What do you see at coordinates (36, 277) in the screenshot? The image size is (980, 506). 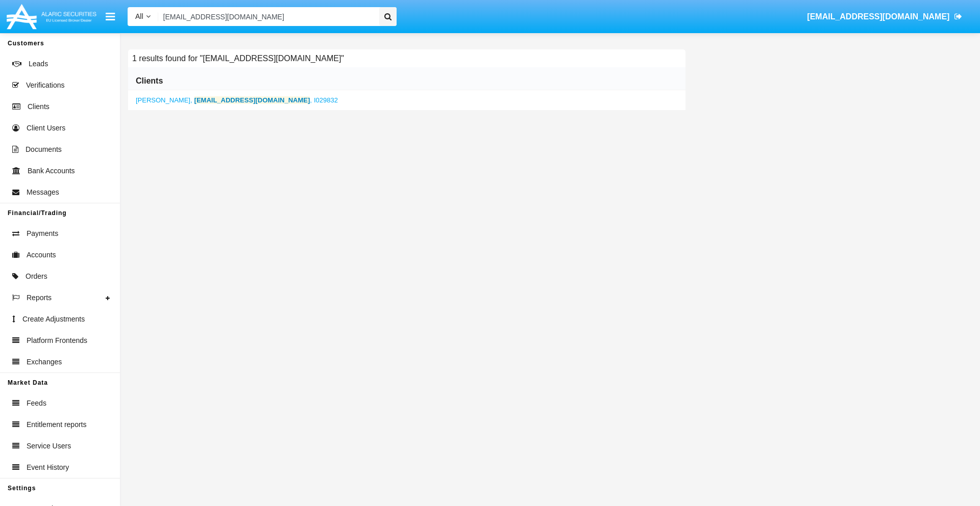 I see `span: Orders` at bounding box center [36, 277].